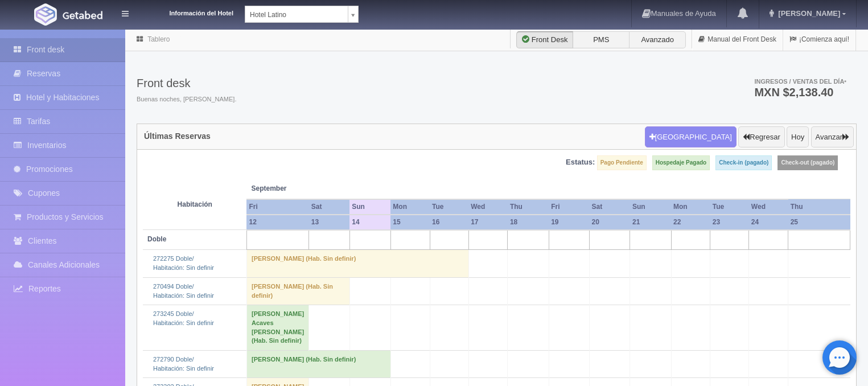  I want to click on a: Manual del Front Desk, so click(737, 39).